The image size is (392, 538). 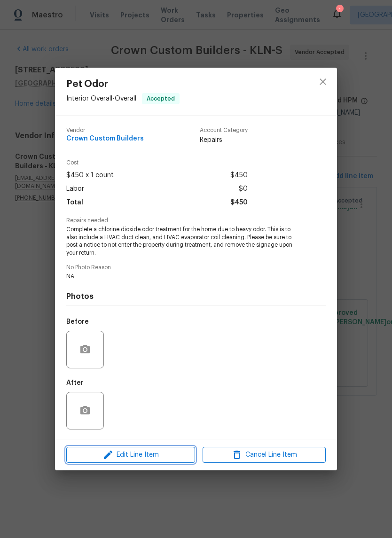 What do you see at coordinates (75, 189) in the screenshot?
I see `span: Labor` at bounding box center [75, 189].